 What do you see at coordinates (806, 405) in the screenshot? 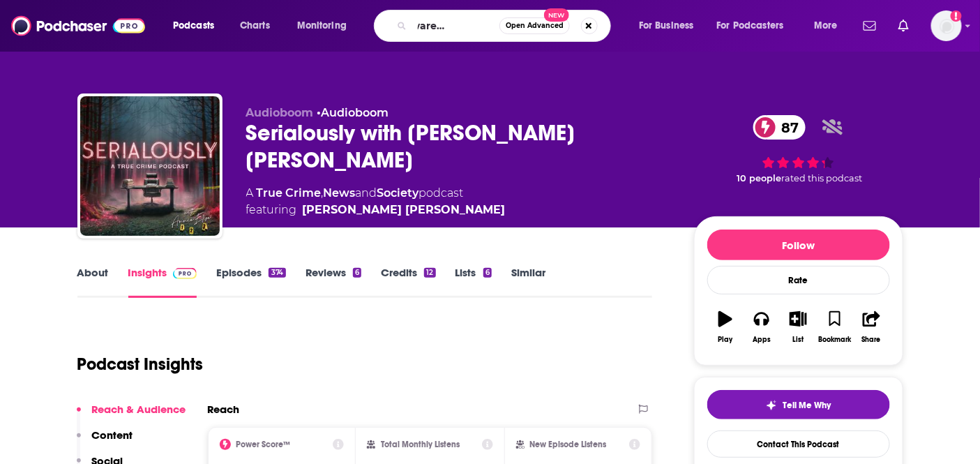
I see `span: Tell Me Why` at bounding box center [806, 405].